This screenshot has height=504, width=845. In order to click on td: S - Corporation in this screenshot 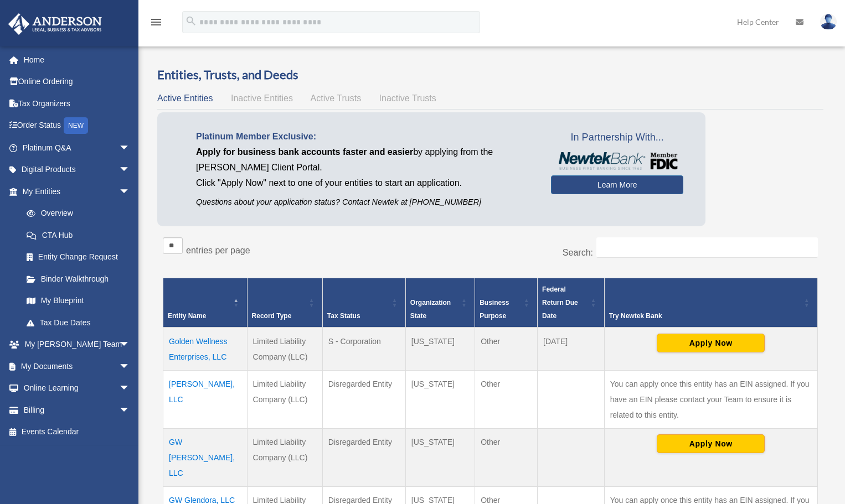, I will do `click(364, 349)`.